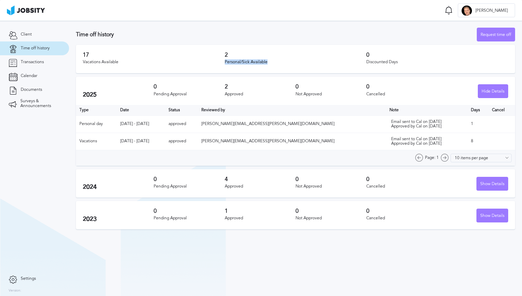 Image resolution: width=522 pixels, height=296 pixels. Describe the element at coordinates (29, 76) in the screenshot. I see `span: Calendar` at that location.